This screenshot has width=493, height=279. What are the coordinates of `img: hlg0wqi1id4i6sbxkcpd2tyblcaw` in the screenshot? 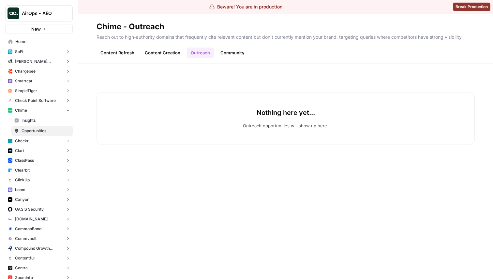 It's located at (10, 91).